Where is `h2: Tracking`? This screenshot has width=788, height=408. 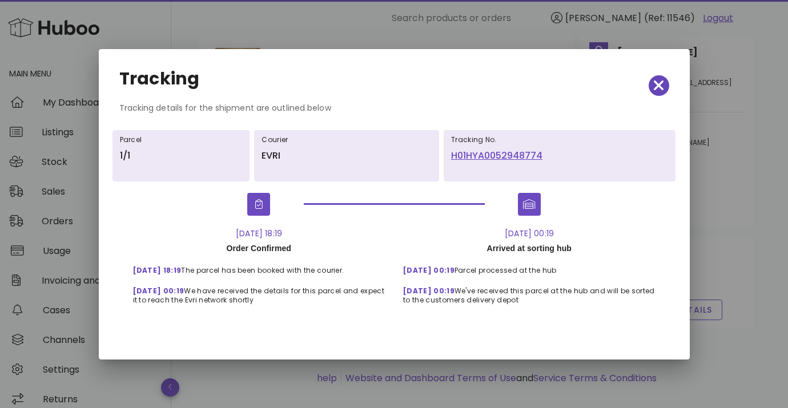
h2: Tracking is located at coordinates (159, 79).